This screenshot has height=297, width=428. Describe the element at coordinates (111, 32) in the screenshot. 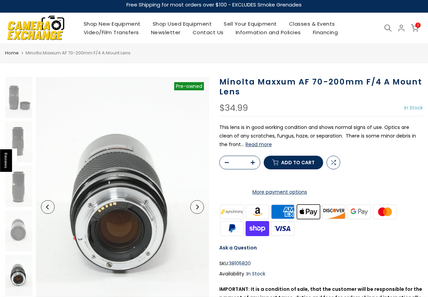

I see `a: Video/Film Transfers` at that location.